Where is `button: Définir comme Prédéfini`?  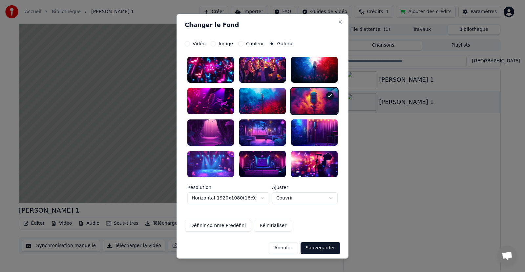
button: Définir comme Prédéfini is located at coordinates (218, 226).